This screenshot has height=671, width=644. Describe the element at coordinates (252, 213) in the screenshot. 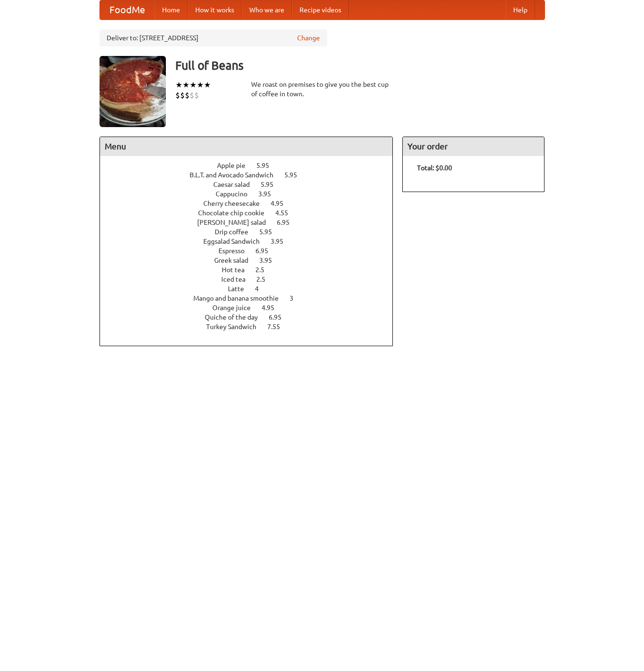

I see `a: Chocolate chip cookie 4.55` at that location.